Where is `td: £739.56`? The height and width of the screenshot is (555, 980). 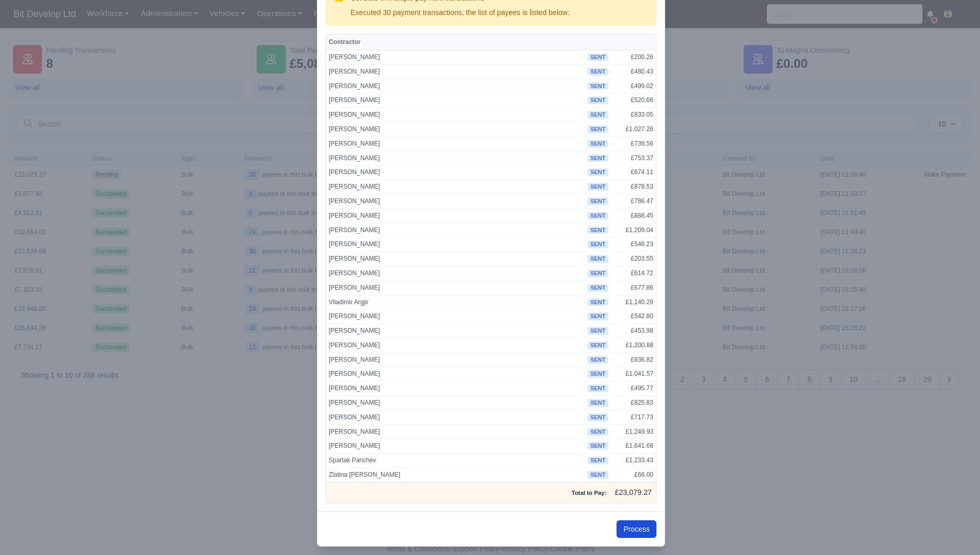
td: £739.56 is located at coordinates (633, 144).